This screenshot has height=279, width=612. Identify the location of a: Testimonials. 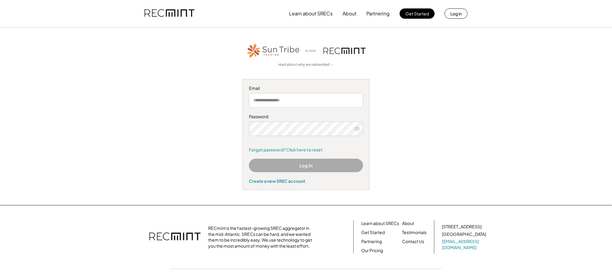
(414, 233).